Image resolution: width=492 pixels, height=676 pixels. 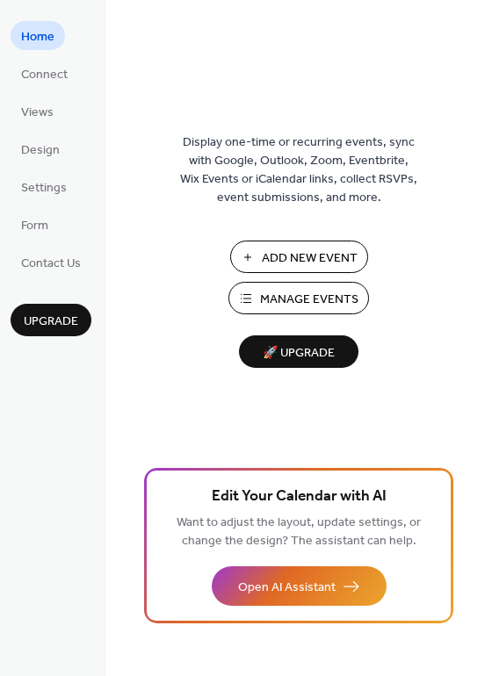 I want to click on span: Contact Us, so click(x=51, y=263).